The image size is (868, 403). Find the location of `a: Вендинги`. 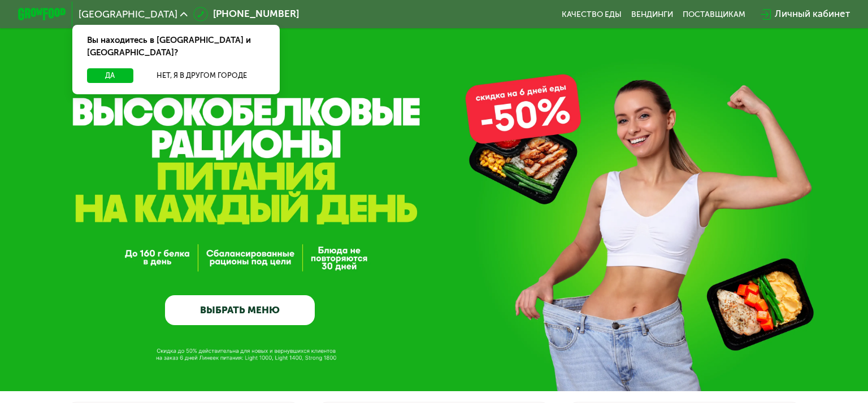

a: Вендинги is located at coordinates (652, 14).